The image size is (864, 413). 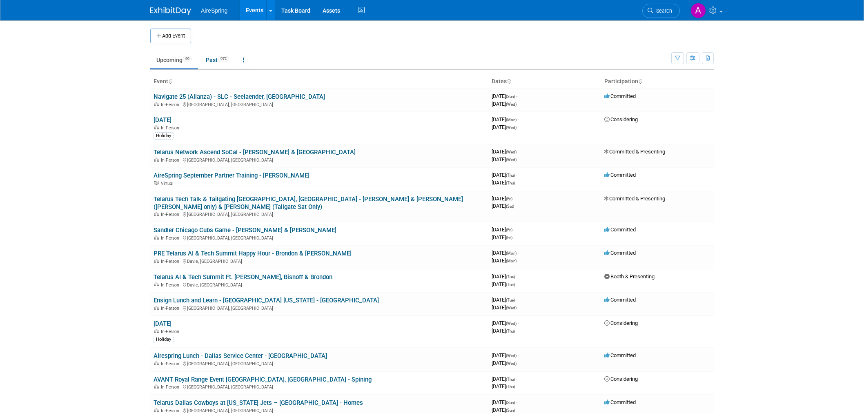 I want to click on span: 972, so click(x=223, y=59).